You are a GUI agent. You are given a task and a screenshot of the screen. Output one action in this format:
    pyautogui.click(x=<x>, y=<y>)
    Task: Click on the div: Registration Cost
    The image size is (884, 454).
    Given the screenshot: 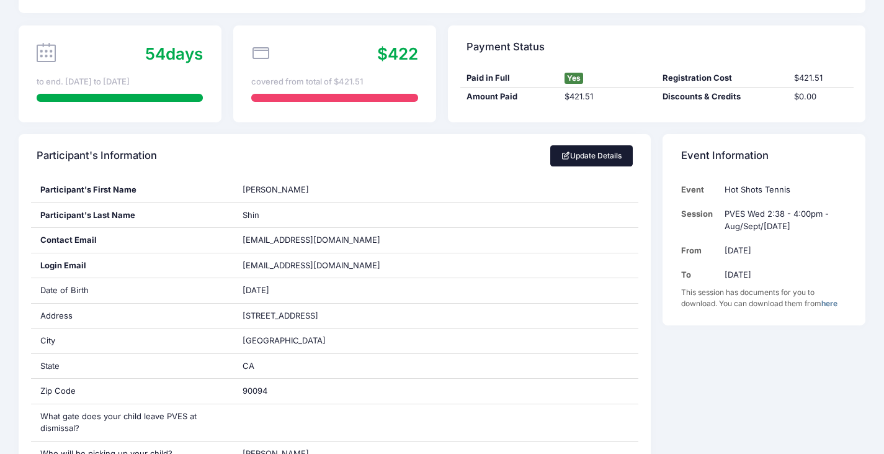 What is the action you would take?
    pyautogui.click(x=722, y=78)
    